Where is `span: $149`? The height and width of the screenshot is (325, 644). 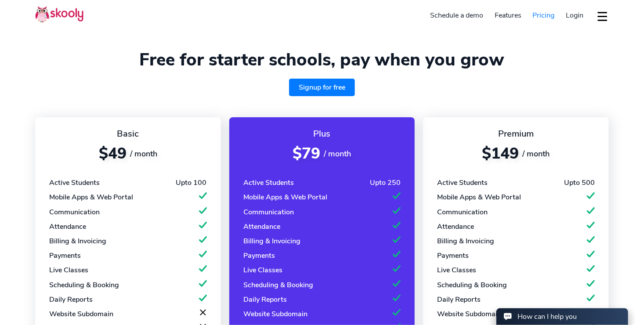 span: $149 is located at coordinates (501, 153).